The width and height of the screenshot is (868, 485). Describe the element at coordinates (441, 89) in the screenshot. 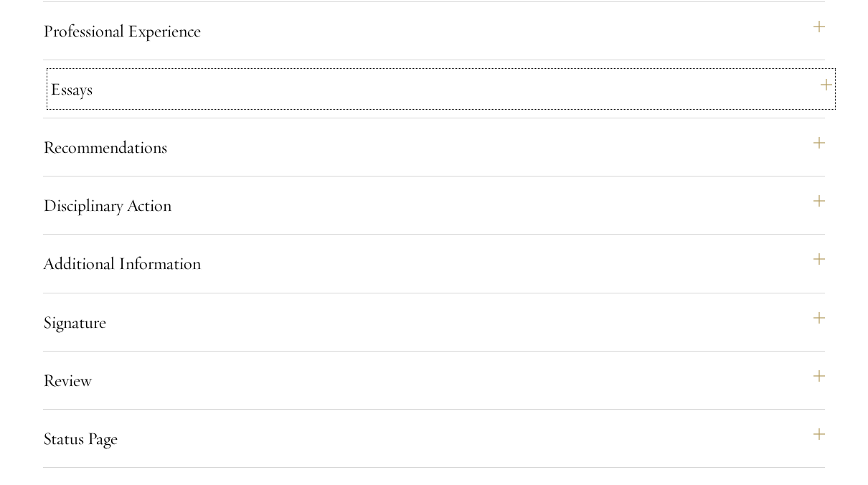

I see `button: Essays` at that location.